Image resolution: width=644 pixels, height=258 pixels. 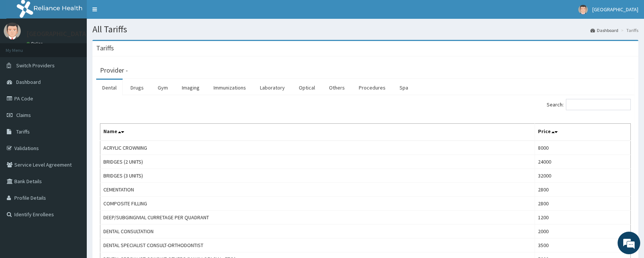 What do you see at coordinates (35, 44) in the screenshot?
I see `a: Online` at bounding box center [35, 44].